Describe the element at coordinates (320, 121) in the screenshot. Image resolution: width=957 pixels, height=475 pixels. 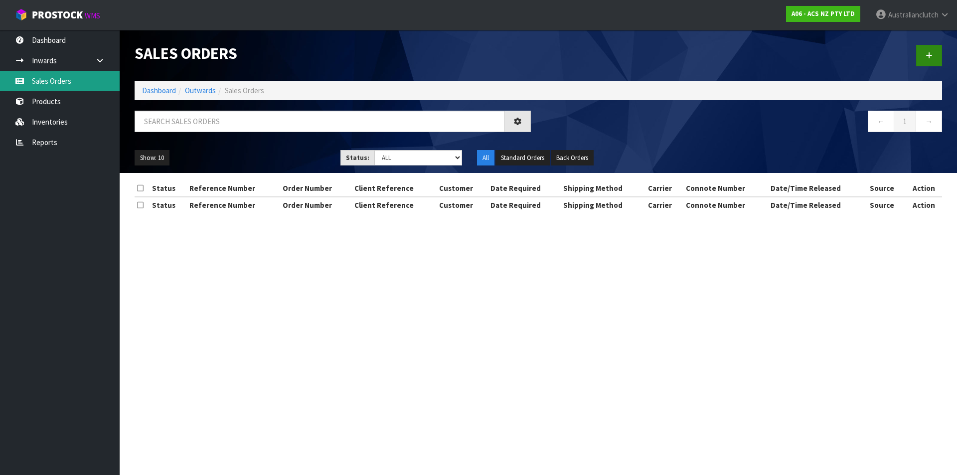
I see `input: Search sales orders` at that location.